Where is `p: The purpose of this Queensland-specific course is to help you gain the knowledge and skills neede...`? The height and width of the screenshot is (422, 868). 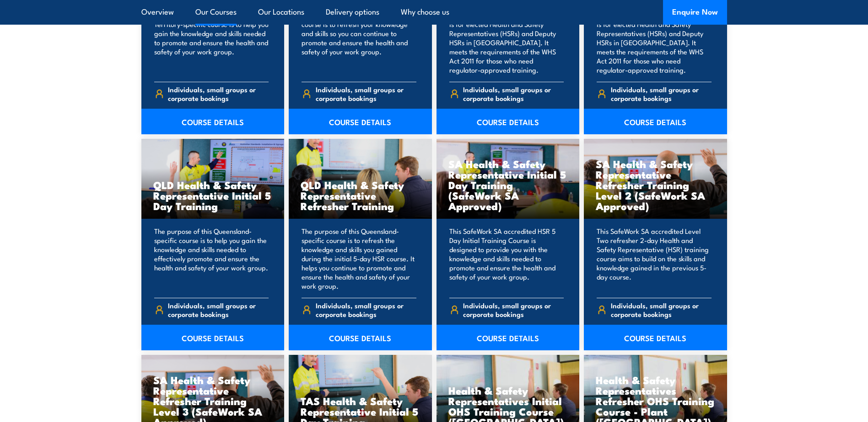
p: The purpose of this Queensland-specific course is to help you gain the knowledge and skills neede... is located at coordinates (211, 258).